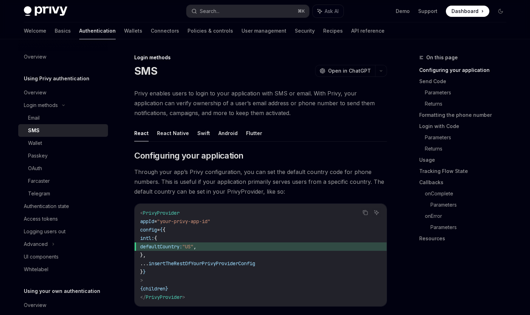 This screenshot has height=315, width=530. What do you see at coordinates (468, 193) in the screenshot?
I see `a: onComplete` at bounding box center [468, 193].